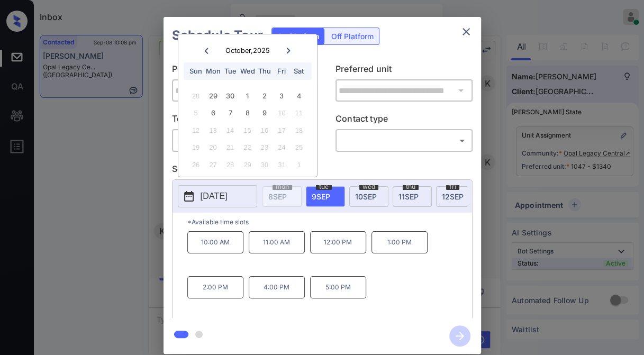  I want to click on div: October , 2025, so click(247, 50).